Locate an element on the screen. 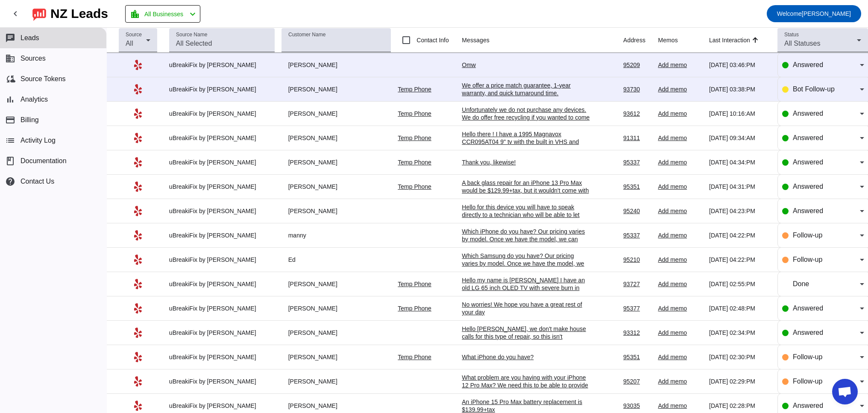 This screenshot has width=868, height=413. span: All is located at coordinates (129, 43).